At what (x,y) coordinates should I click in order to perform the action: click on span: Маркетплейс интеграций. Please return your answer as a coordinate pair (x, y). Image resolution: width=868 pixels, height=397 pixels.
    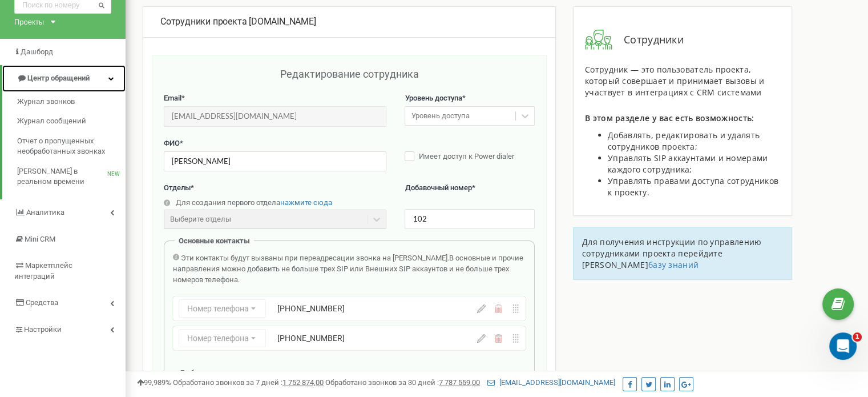
    Looking at the image, I should click on (44, 271).